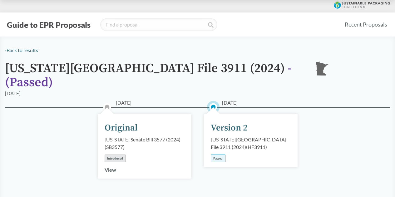  I want to click on div: Introduced, so click(115, 158).